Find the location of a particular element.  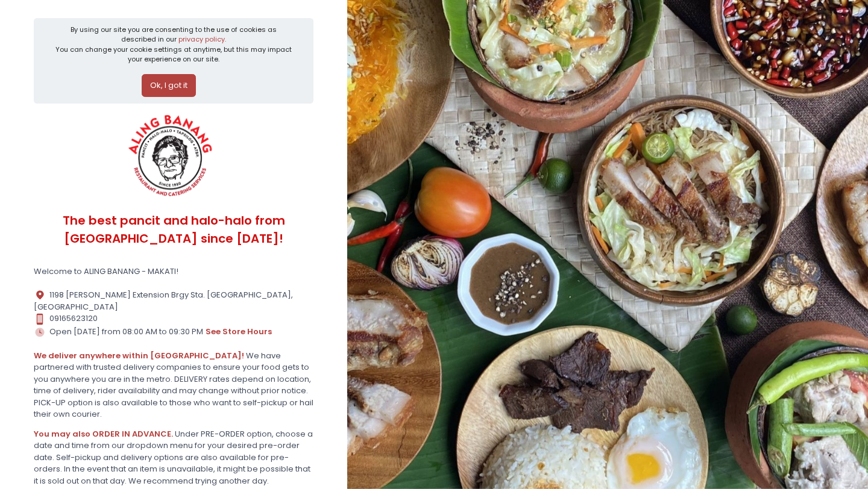

button: see store hours is located at coordinates (239, 332).